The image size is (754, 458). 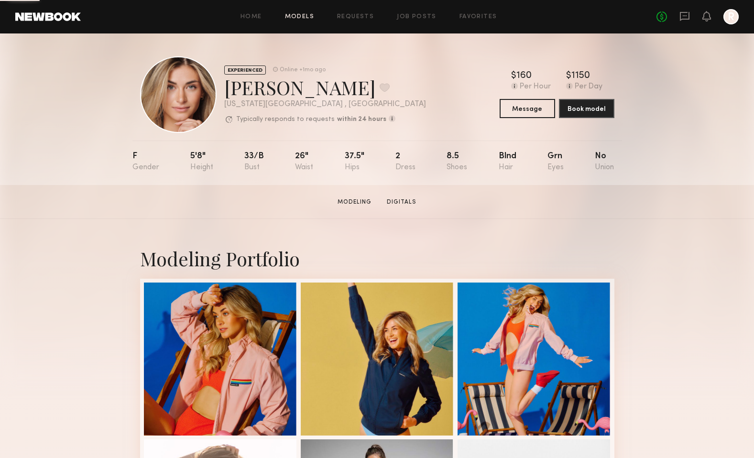 I want to click on div: EXPERIENCED, so click(x=245, y=70).